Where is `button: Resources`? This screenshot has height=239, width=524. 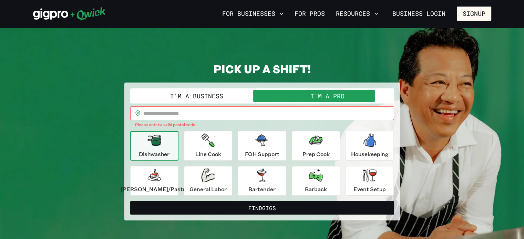
button: Resources is located at coordinates (357, 14).